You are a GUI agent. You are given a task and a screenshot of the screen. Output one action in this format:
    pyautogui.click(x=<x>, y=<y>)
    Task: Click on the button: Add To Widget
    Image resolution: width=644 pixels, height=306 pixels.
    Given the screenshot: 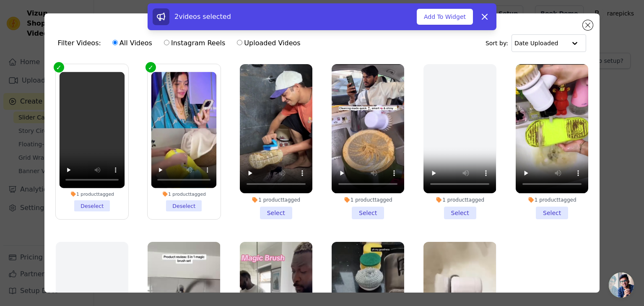 What is the action you would take?
    pyautogui.click(x=445, y=17)
    